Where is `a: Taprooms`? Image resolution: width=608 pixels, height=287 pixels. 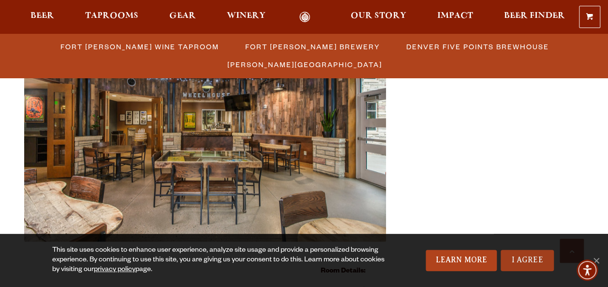
a: Taprooms is located at coordinates (112, 17).